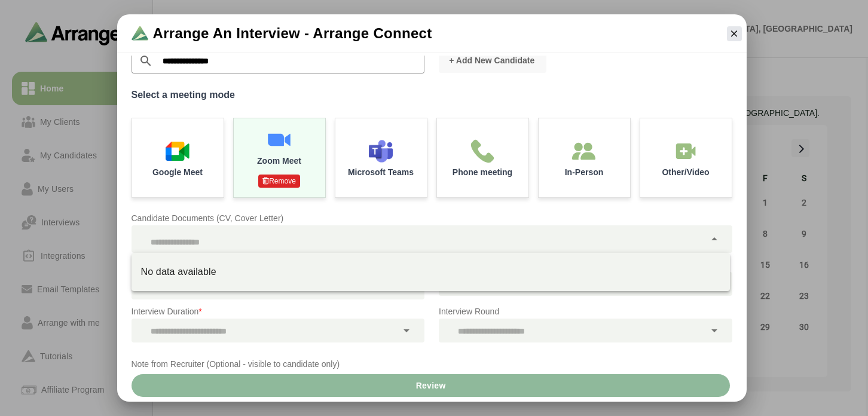  I want to click on p: Phone meeting, so click(482, 172).